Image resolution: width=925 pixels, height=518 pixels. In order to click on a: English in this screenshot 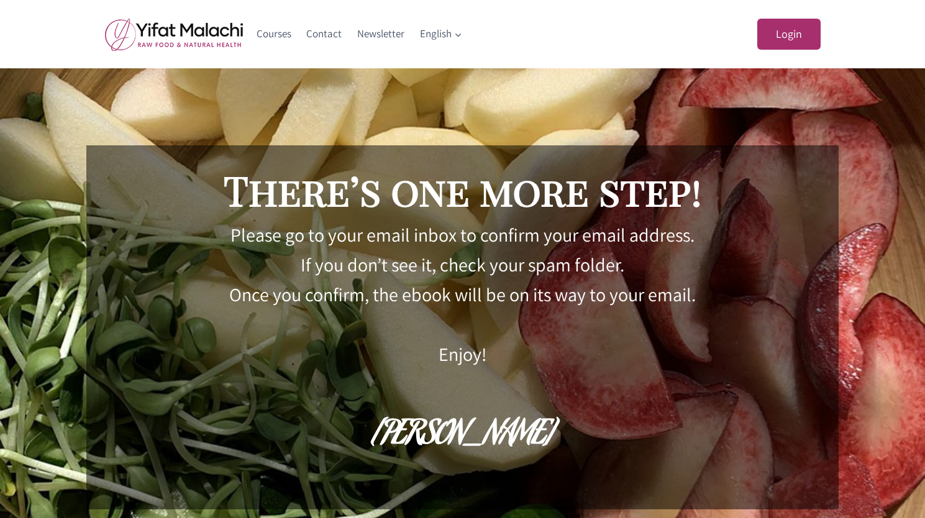, I will do `click(440, 34)`.